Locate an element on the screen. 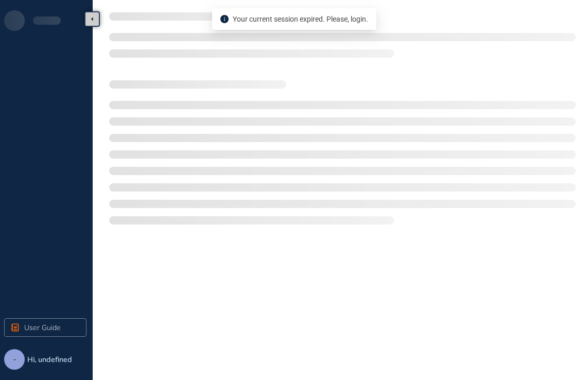 This screenshot has height=380, width=588. span: info-circle is located at coordinates (225, 19).